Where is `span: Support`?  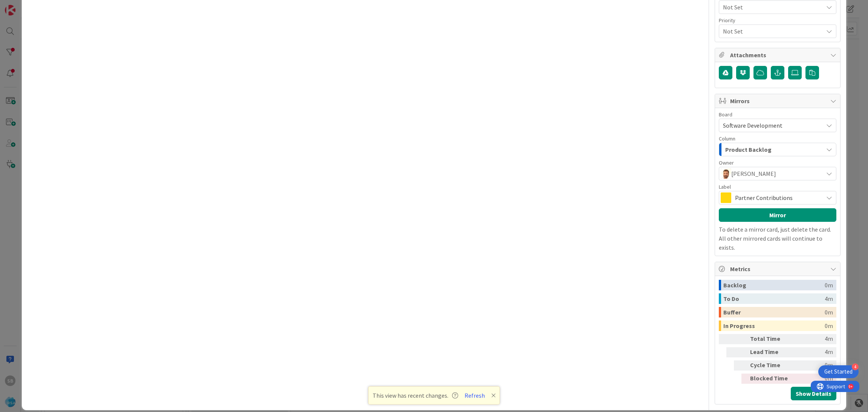 span: Support is located at coordinates (25, 6).